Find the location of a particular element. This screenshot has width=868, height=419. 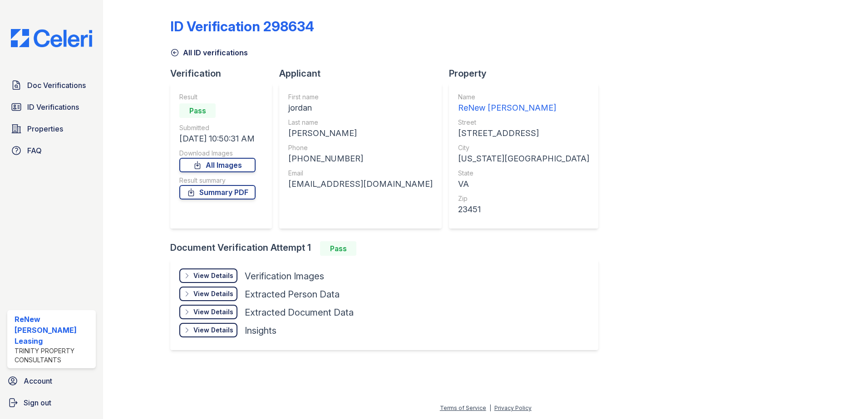

a: Account is located at coordinates (51, 380).